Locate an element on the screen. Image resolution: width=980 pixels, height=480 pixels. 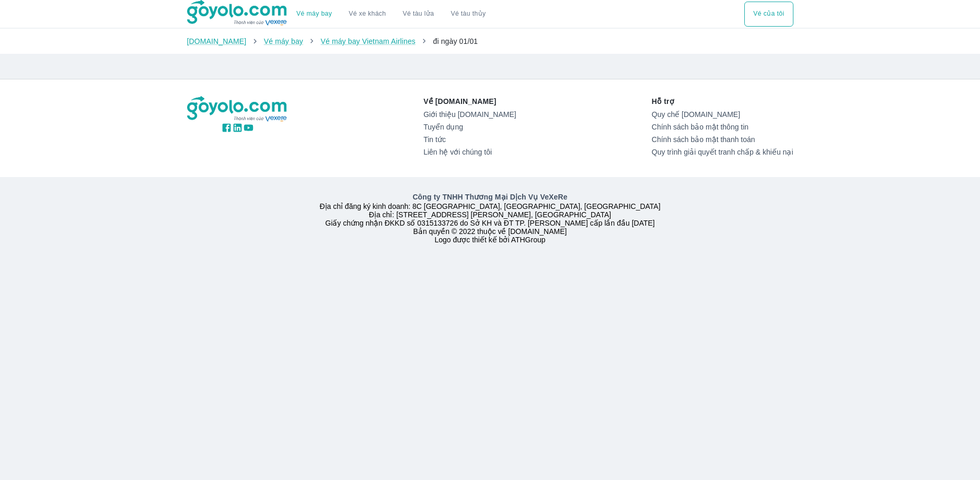
p: Hỗ trợ is located at coordinates (722, 102).